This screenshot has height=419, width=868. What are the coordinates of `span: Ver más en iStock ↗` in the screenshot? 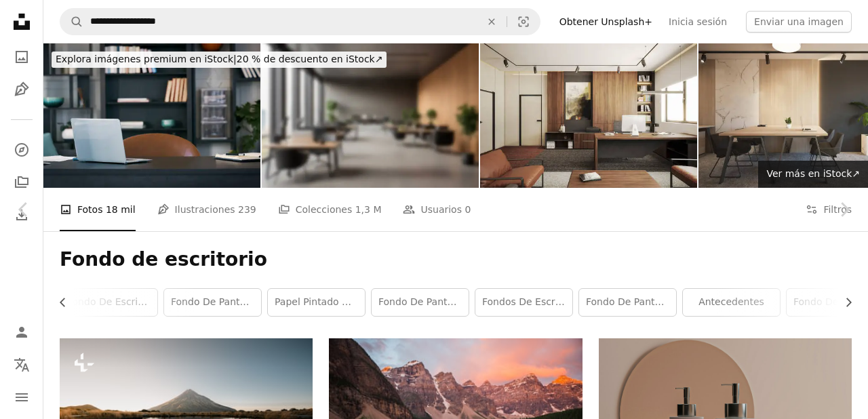 It's located at (813, 173).